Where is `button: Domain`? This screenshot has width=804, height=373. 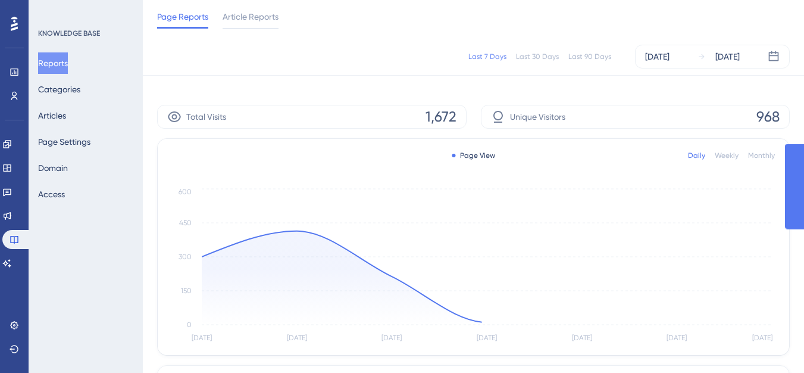 button: Domain is located at coordinates (53, 168).